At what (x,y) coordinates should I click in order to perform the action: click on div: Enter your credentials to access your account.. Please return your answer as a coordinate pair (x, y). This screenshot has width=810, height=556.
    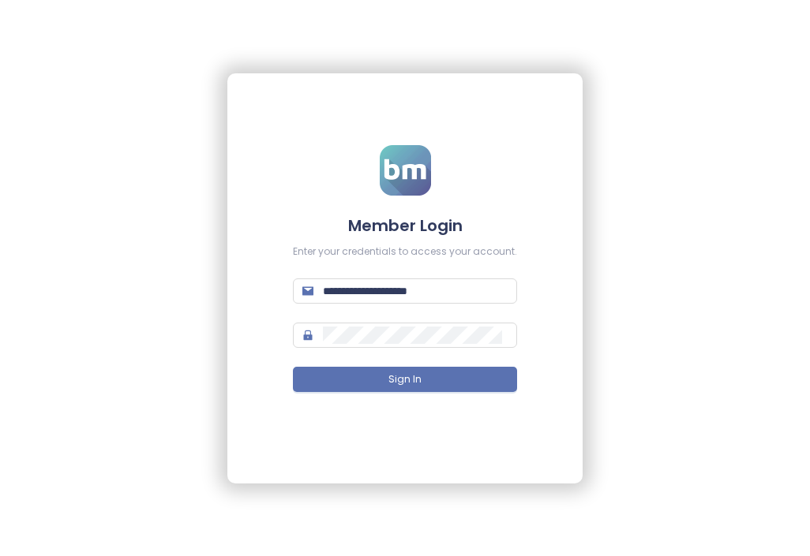
    Looking at the image, I should click on (405, 252).